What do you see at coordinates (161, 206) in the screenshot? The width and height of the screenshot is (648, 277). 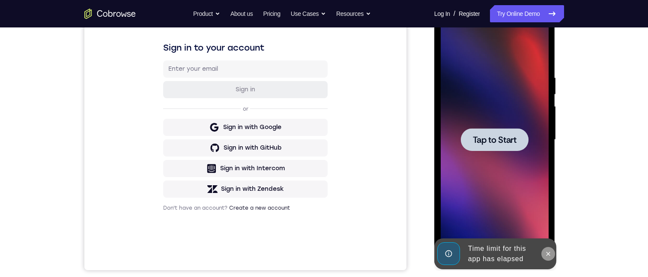 I see `button: Sign in with Zendesk` at bounding box center [161, 206].